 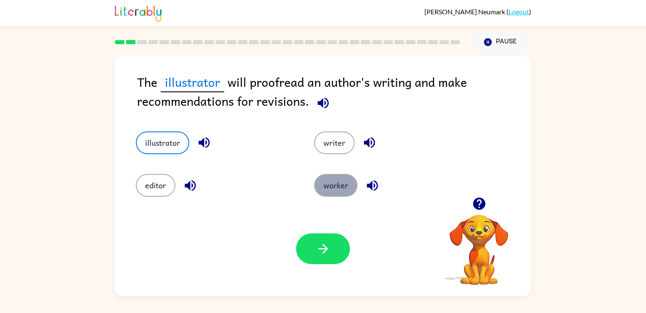 I want to click on button: editor, so click(x=156, y=185).